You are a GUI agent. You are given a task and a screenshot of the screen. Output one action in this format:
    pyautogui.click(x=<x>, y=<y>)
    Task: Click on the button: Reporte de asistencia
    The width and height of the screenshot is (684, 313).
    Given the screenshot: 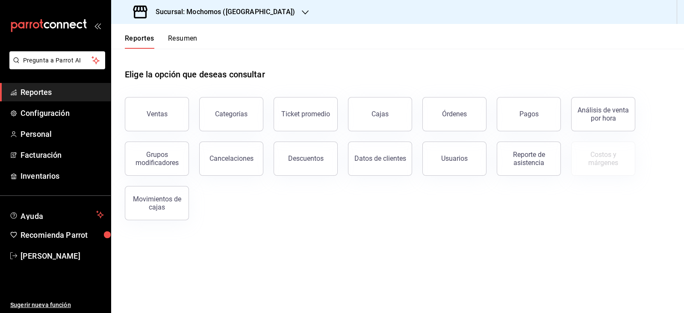 What is the action you would take?
    pyautogui.click(x=529, y=159)
    